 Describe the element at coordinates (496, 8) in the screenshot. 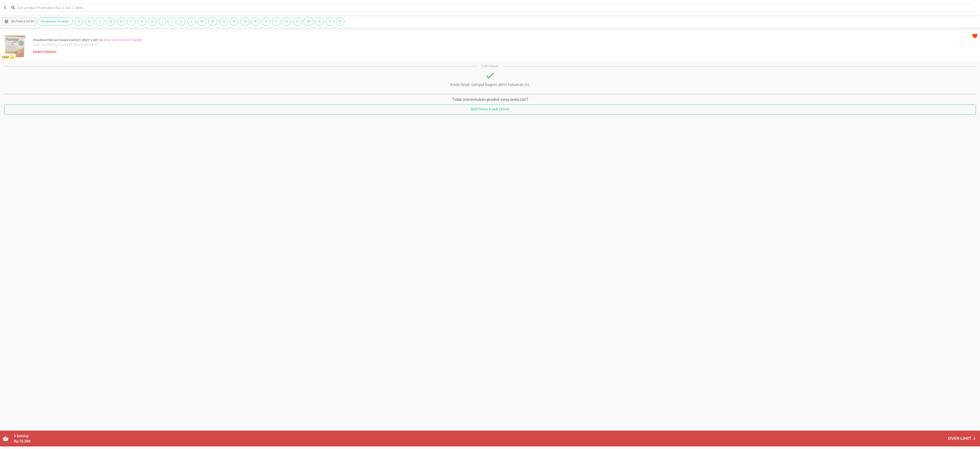

I see `input: Cari produk Pharmaton Buy 1 Get 1 disini…` at that location.